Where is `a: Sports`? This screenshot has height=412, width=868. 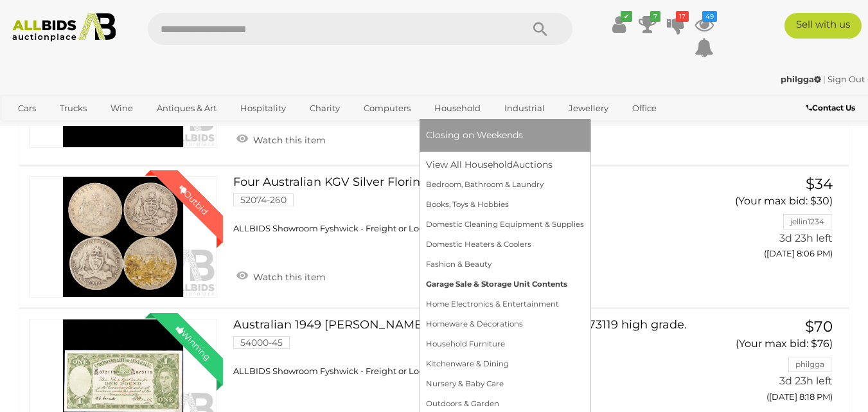
a: Sports is located at coordinates (31, 129).